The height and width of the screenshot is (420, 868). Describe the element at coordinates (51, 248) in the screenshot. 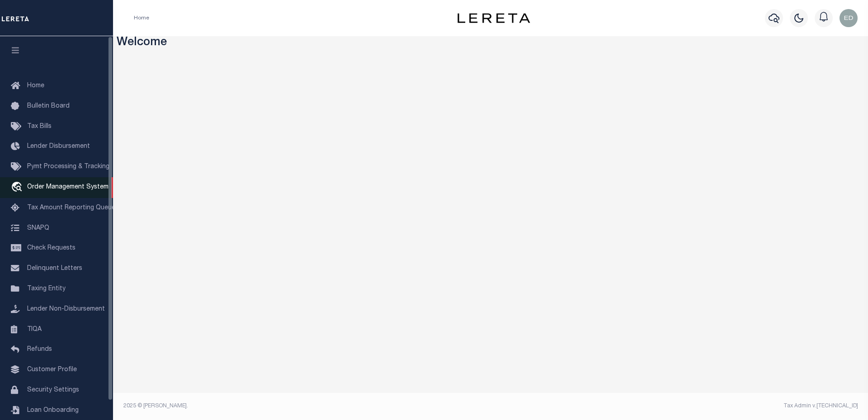

I see `span: Check Requests` at that location.